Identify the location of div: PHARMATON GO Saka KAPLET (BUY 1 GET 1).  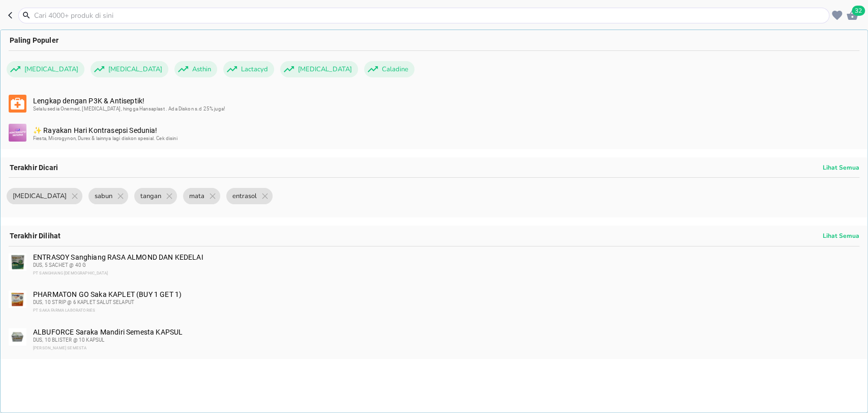
(445, 302).